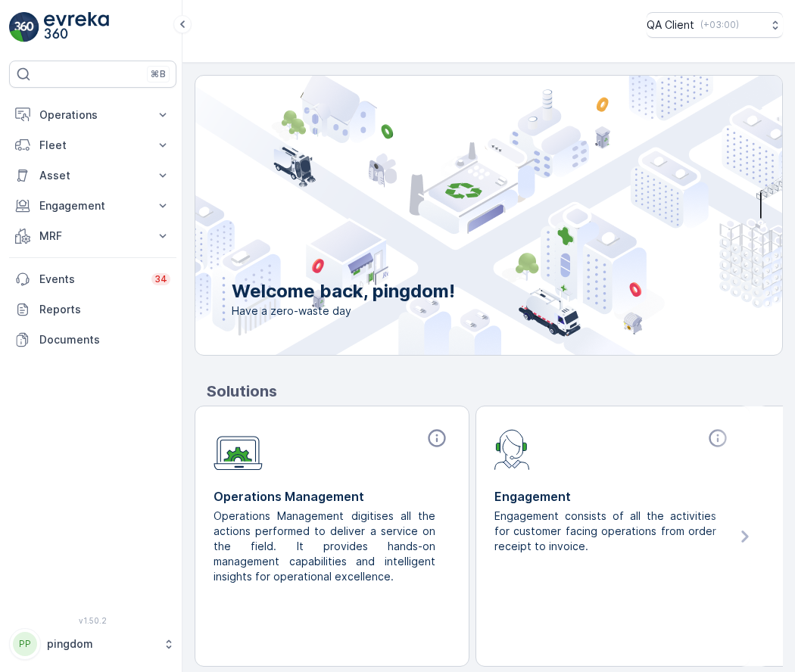 Image resolution: width=795 pixels, height=672 pixels. Describe the element at coordinates (326, 546) in the screenshot. I see `p: Operations Management digitises all the actions performed to deliver a service on the field. It p...` at that location.